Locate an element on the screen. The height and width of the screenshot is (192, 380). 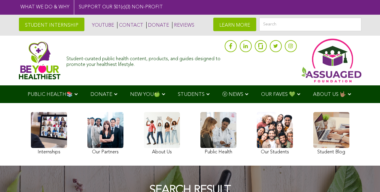
a: PUBLIC HEALTH📚 is located at coordinates (53, 94).